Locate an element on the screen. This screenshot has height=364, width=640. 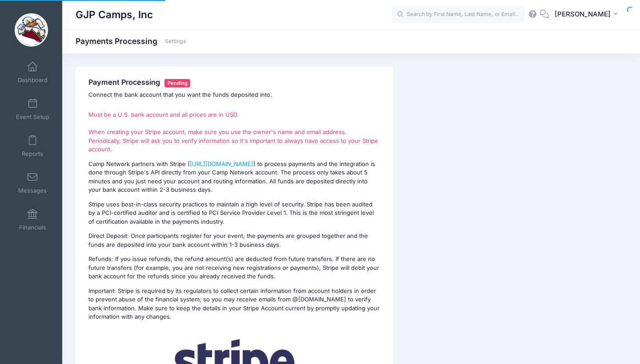
span: Messages is located at coordinates (33, 191).